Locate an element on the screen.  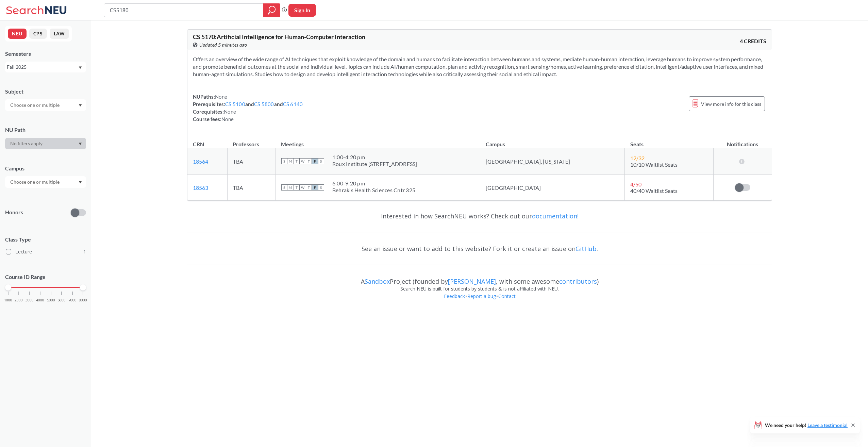
span: 1 is located at coordinates (85, 252).